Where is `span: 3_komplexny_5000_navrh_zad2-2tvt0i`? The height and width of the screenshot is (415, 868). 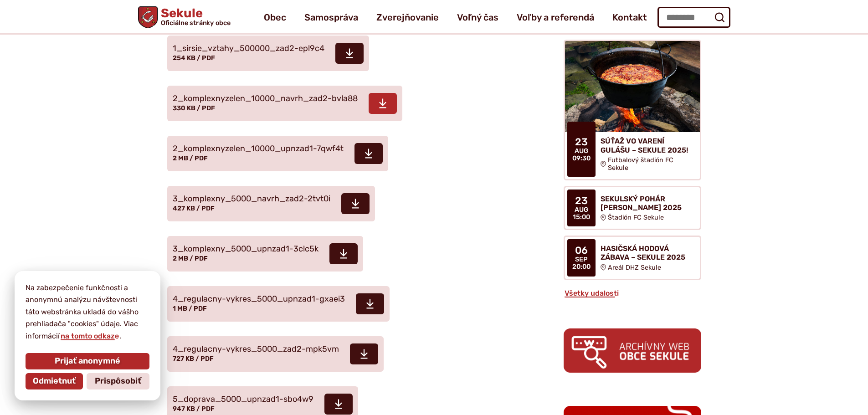 span: 3_komplexny_5000_navrh_zad2-2tvt0i is located at coordinates (251, 199).